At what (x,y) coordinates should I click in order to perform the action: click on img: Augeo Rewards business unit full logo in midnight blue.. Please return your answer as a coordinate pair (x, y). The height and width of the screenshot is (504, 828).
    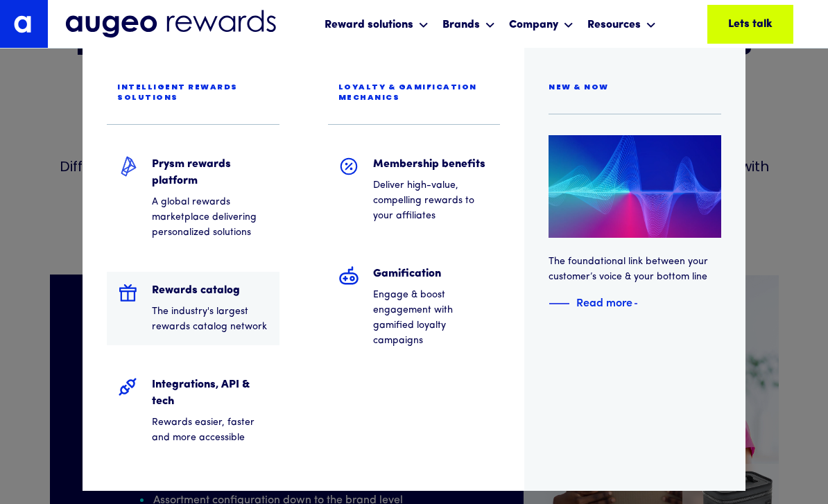
    Looking at the image, I should click on (170, 24).